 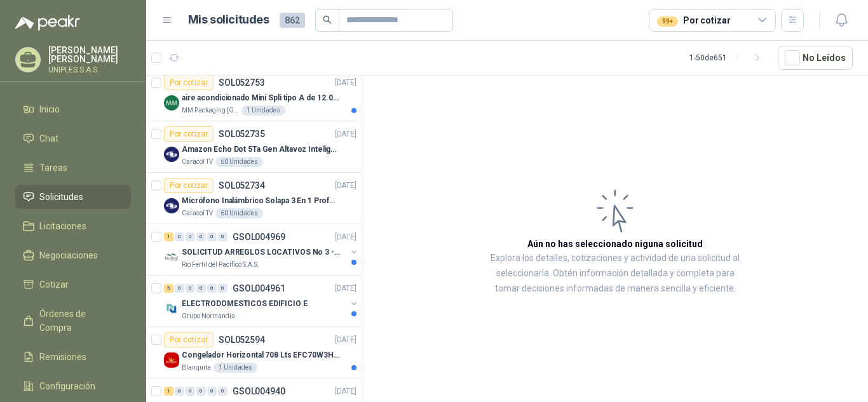 I want to click on h1: Mis solicitudes, so click(x=229, y=19).